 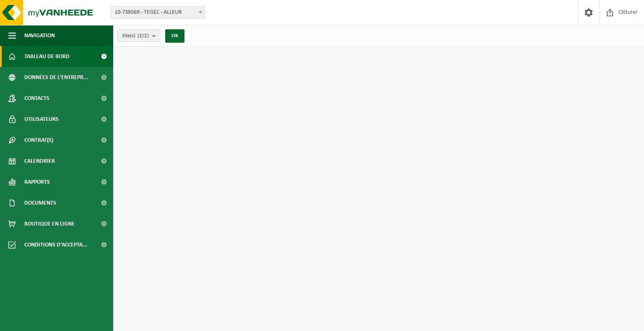 I want to click on button: Site(s)(2/2), so click(x=139, y=36).